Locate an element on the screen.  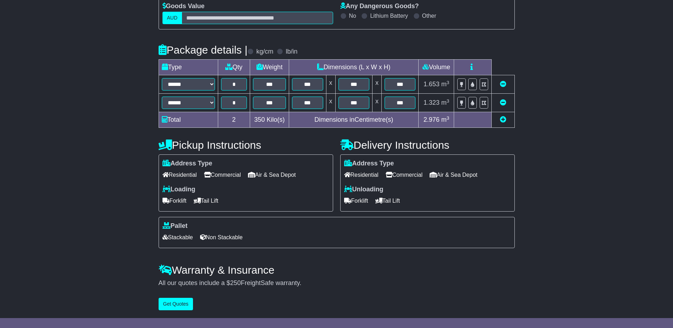
td: Dimensions in Centimetre(s) is located at coordinates (354, 120).